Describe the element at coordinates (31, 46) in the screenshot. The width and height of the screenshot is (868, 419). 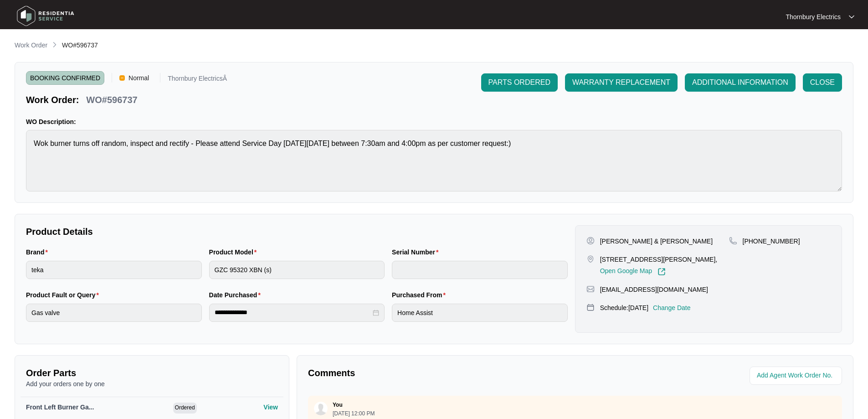
I see `a: Work Order` at that location.